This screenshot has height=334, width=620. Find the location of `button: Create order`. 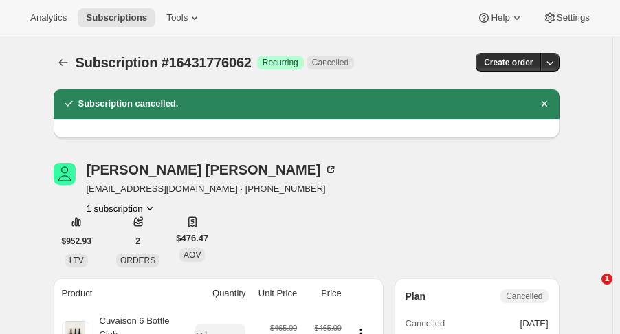

button: Create order is located at coordinates (508, 63).